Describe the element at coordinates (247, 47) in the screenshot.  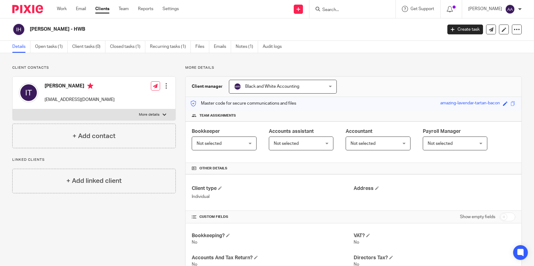
I see `a: Notes (1)` at that location.